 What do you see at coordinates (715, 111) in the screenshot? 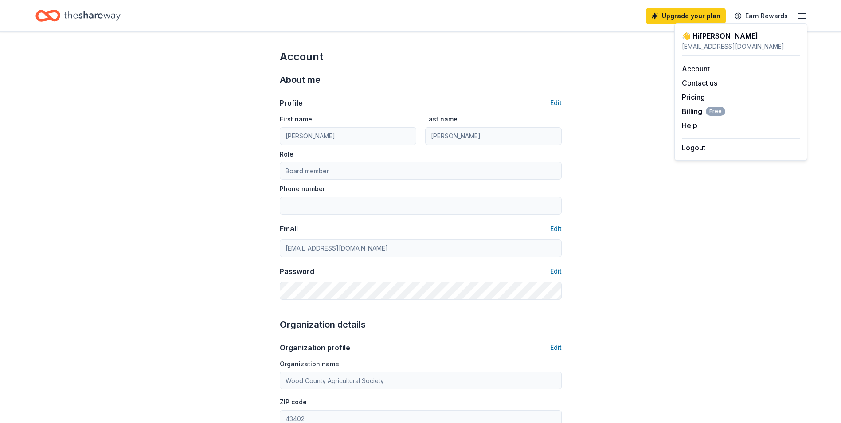
I see `span: Free` at bounding box center [715, 111].